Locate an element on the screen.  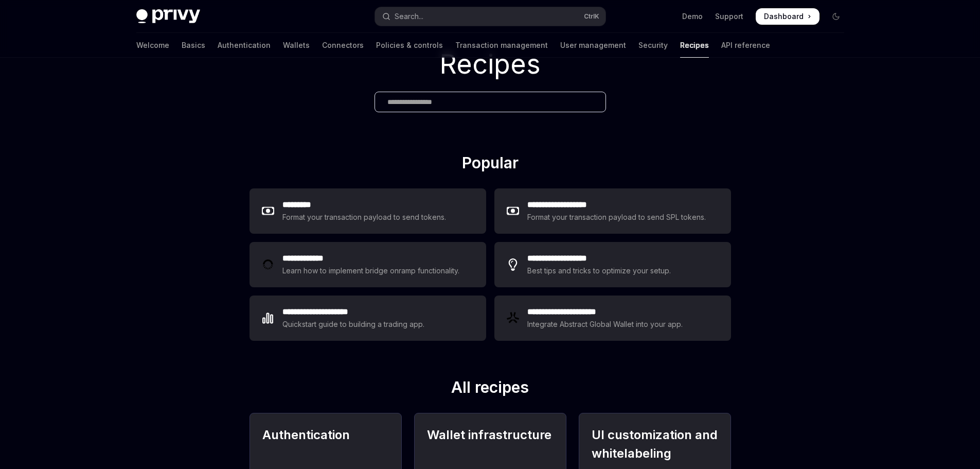
button: Open search is located at coordinates (490, 17).